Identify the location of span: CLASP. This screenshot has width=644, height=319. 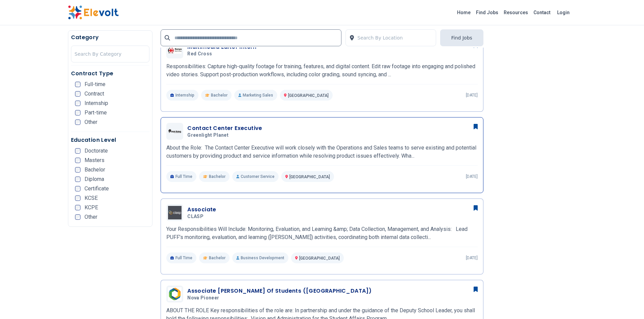
(196, 217).